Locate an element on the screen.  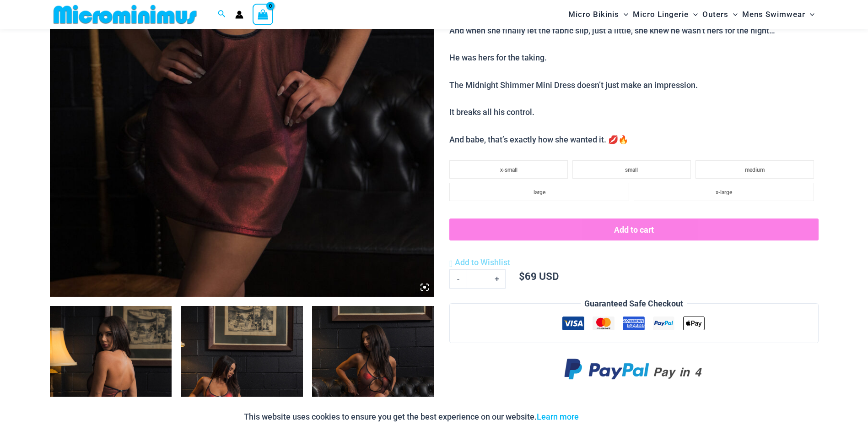
bdi: 69 USD is located at coordinates (539, 276).